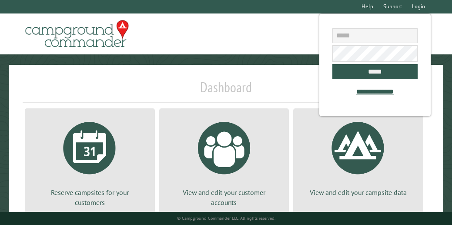 This screenshot has width=452, height=225. Describe the element at coordinates (224, 161) in the screenshot. I see `a: View and edit your customer accounts` at that location.